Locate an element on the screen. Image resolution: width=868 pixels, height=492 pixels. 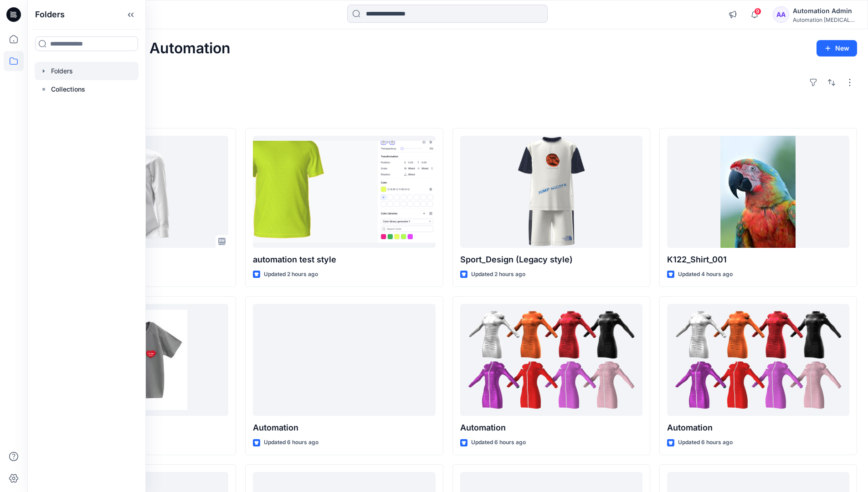
p: Updated 4 hours ago is located at coordinates (706, 274).